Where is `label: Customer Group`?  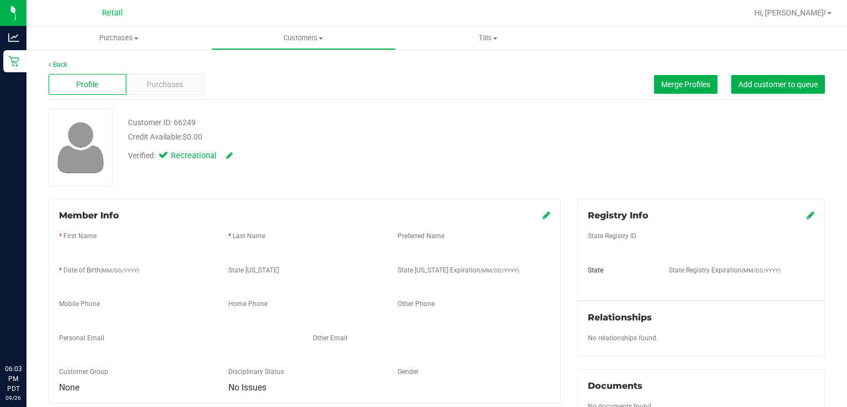 label: Customer Group is located at coordinates (83, 372).